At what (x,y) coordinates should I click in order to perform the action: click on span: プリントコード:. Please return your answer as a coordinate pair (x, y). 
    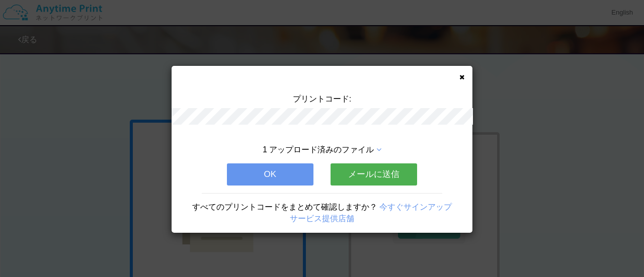
    Looking at the image, I should click on (322, 98).